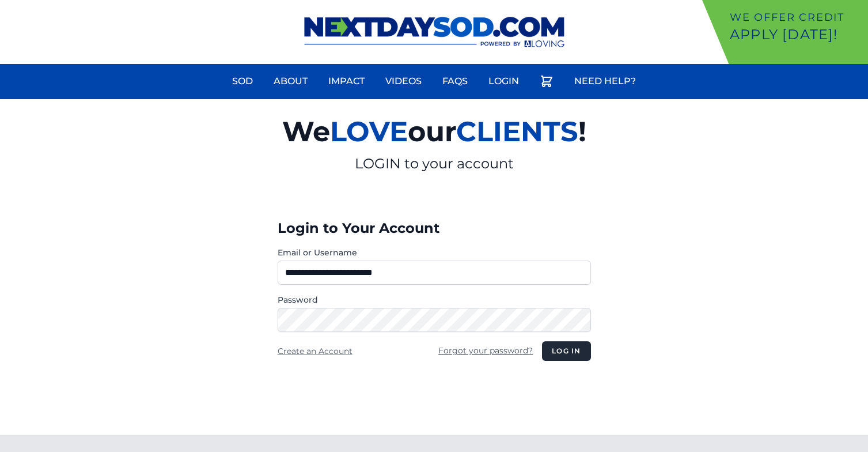 The image size is (868, 452). What do you see at coordinates (346, 81) in the screenshot?
I see `a: Impact` at bounding box center [346, 81].